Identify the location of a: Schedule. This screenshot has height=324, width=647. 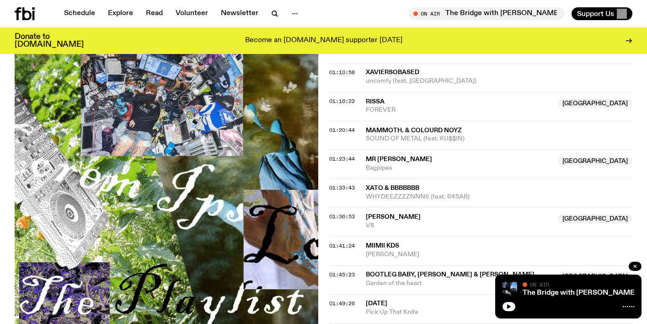
(80, 14).